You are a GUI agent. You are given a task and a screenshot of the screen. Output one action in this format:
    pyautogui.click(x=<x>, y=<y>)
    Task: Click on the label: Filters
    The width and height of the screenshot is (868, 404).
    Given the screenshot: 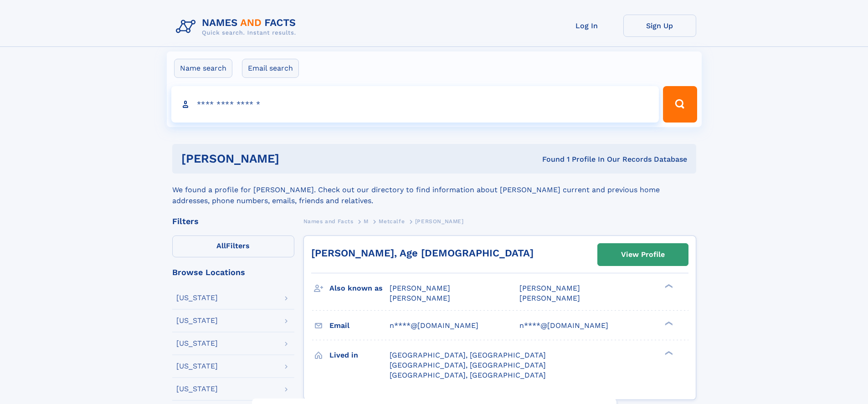 What is the action you would take?
    pyautogui.click(x=233, y=246)
    